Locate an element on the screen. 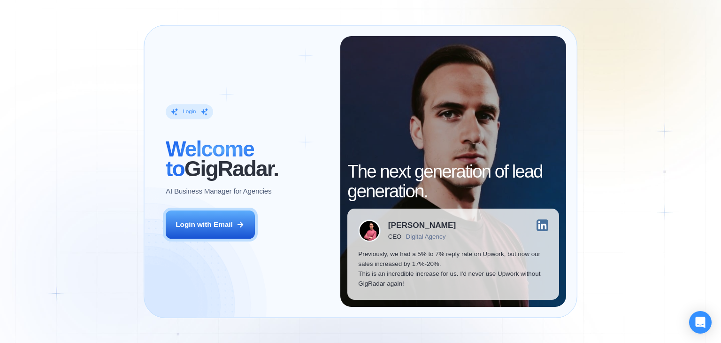 This screenshot has height=343, width=721. span: Welcome to is located at coordinates (210, 159).